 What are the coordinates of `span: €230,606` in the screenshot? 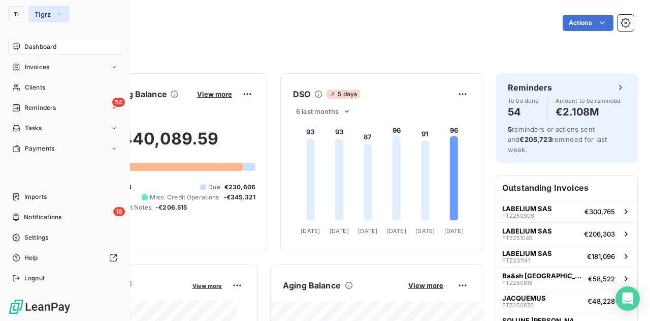 It's located at (240, 187).